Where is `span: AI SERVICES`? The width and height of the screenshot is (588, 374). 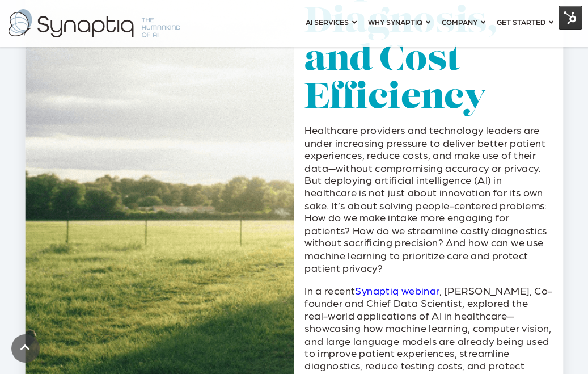 span: AI SERVICES is located at coordinates (327, 22).